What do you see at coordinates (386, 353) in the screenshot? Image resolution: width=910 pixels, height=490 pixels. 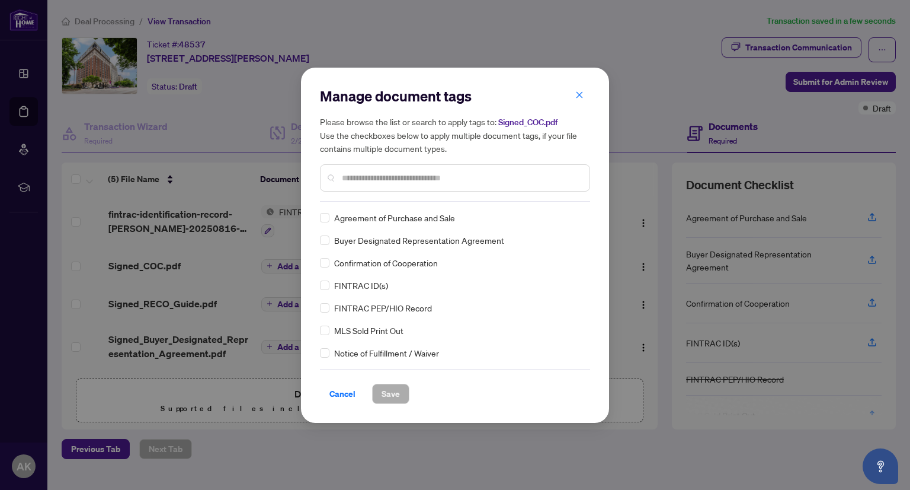 I see `span: Notice of Fulfillment / Waiver` at bounding box center [386, 353].